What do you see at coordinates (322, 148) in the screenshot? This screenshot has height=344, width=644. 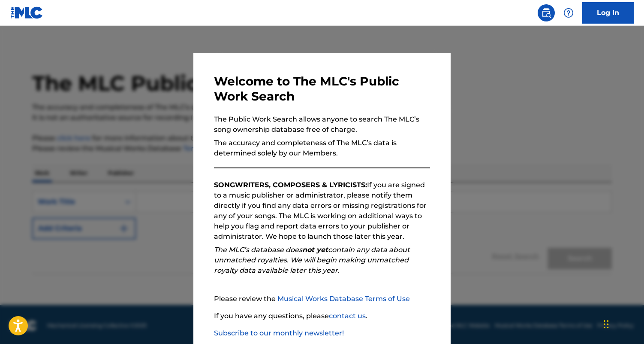 I see `p: The accuracy and completeness of The MLC’s data is determined solely by our Members.` at bounding box center [322, 148].